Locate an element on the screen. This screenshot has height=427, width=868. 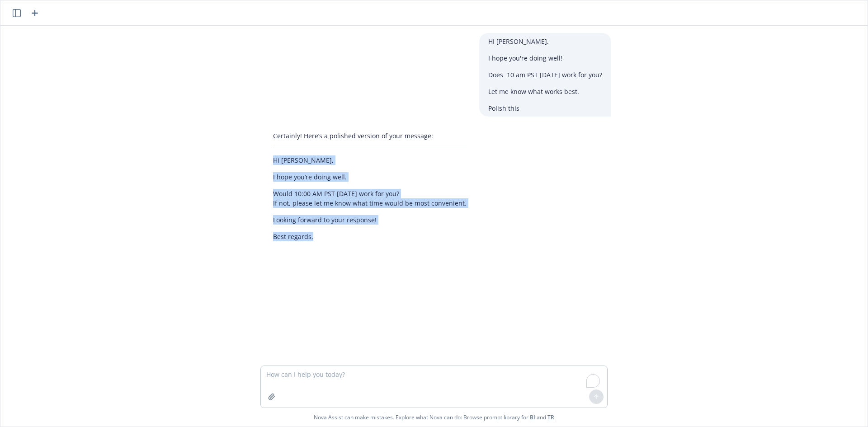
p: Certainly! Here’s a polished version of your message: is located at coordinates (370, 135).